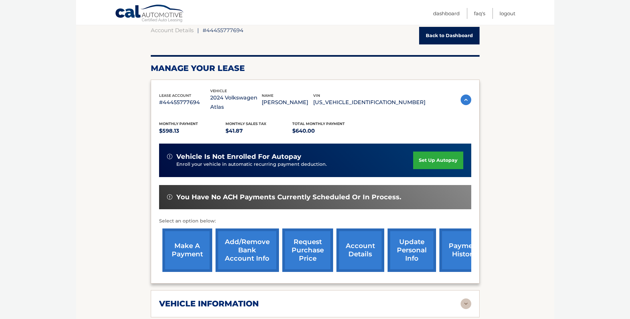 The width and height of the screenshot is (630, 319). I want to click on img: accordion-rest.svg, so click(466, 304).